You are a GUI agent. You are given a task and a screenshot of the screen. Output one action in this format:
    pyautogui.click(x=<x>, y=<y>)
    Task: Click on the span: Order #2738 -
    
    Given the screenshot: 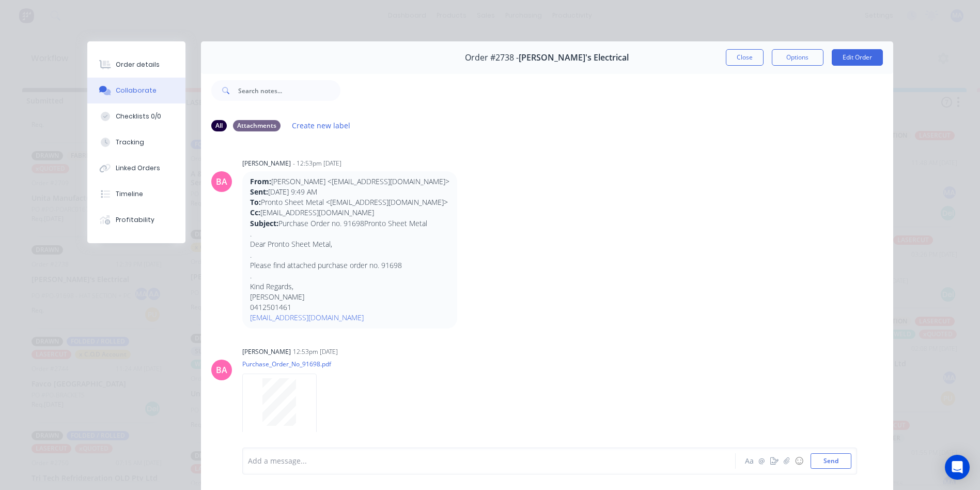 What is the action you would take?
    pyautogui.click(x=492, y=57)
    